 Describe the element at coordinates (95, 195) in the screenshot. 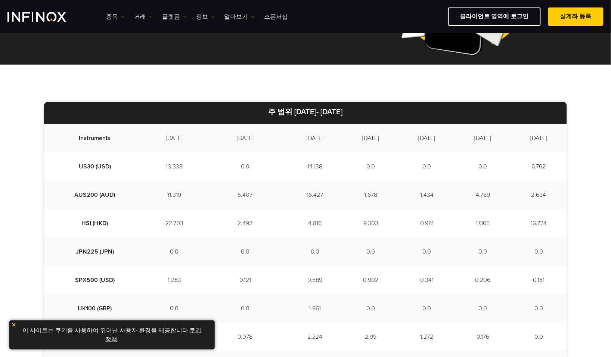

I see `td: AUS200 (AUD)` at that location.